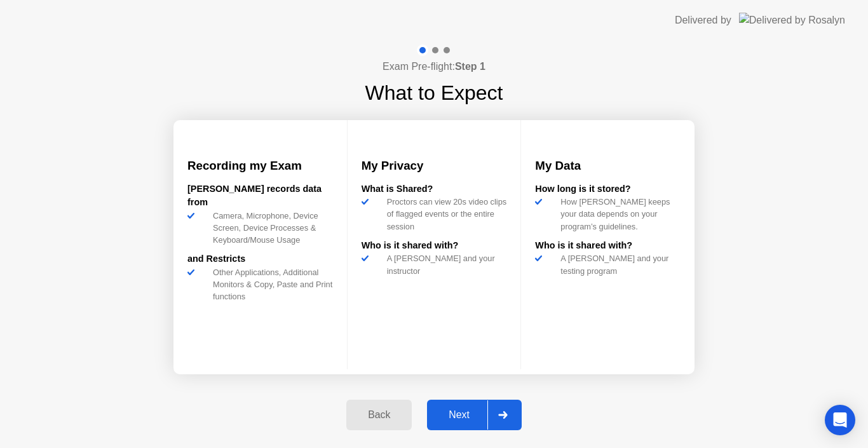  Describe the element at coordinates (434, 166) in the screenshot. I see `h3: My Privacy` at that location.